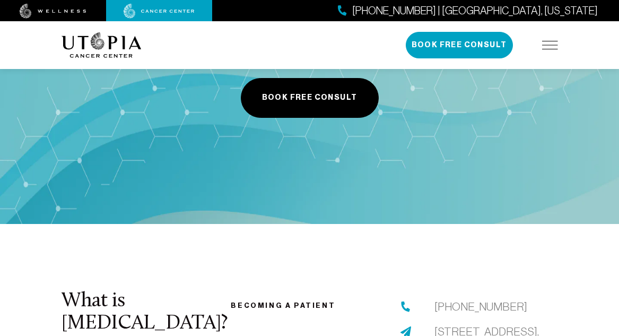 This screenshot has height=336, width=619. I want to click on img: phone, so click(406, 306).